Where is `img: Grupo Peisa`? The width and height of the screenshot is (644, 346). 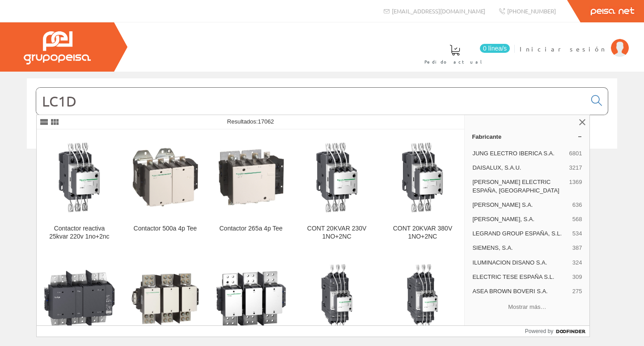
img: Grupo Peisa is located at coordinates (57, 48).